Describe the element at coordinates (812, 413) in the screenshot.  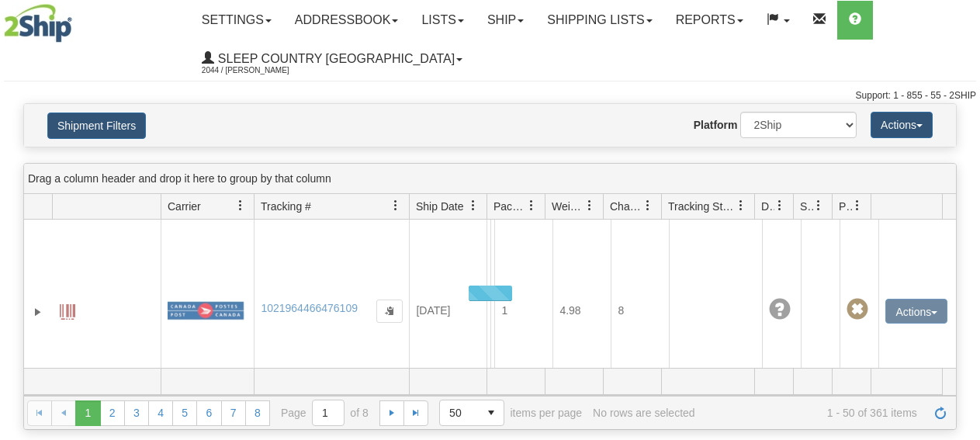
I see `span: 1 - 50 of 361 items` at that location.